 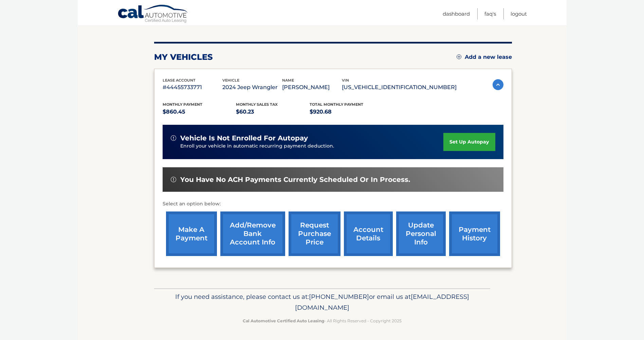 I want to click on a: Add a new lease, so click(x=484, y=57).